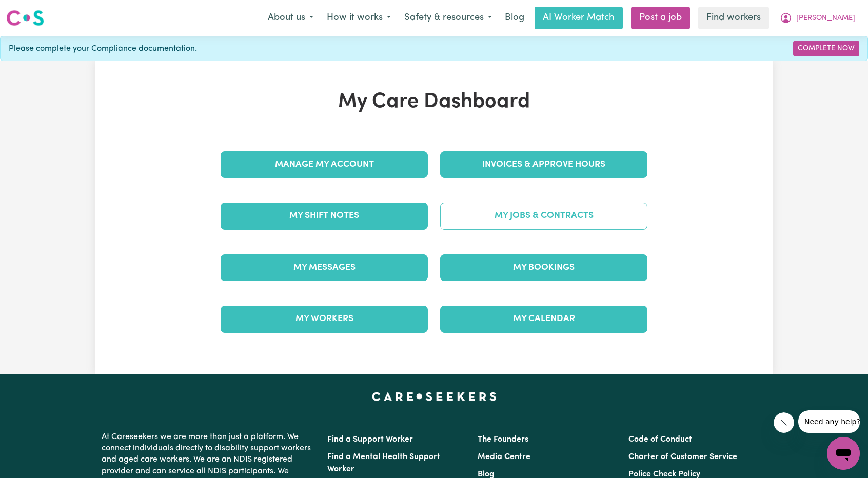 The height and width of the screenshot is (478, 868). Describe the element at coordinates (504, 457) in the screenshot. I see `a: Media Centre` at that location.